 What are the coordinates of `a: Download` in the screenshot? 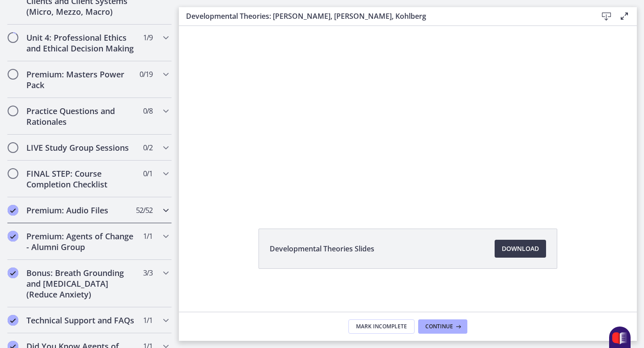 It's located at (520, 248).